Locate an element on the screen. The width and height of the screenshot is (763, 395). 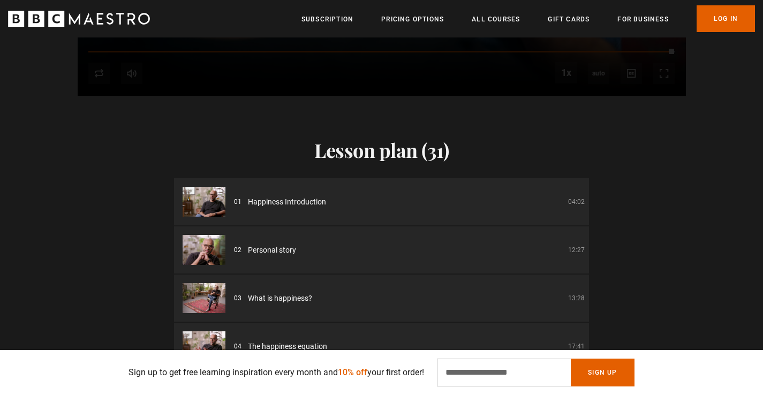
svg: BBC Maestro is located at coordinates (79, 19).